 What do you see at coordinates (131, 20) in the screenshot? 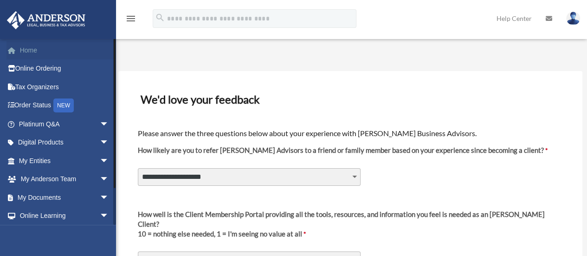
I see `a: menu` at bounding box center [131, 20].